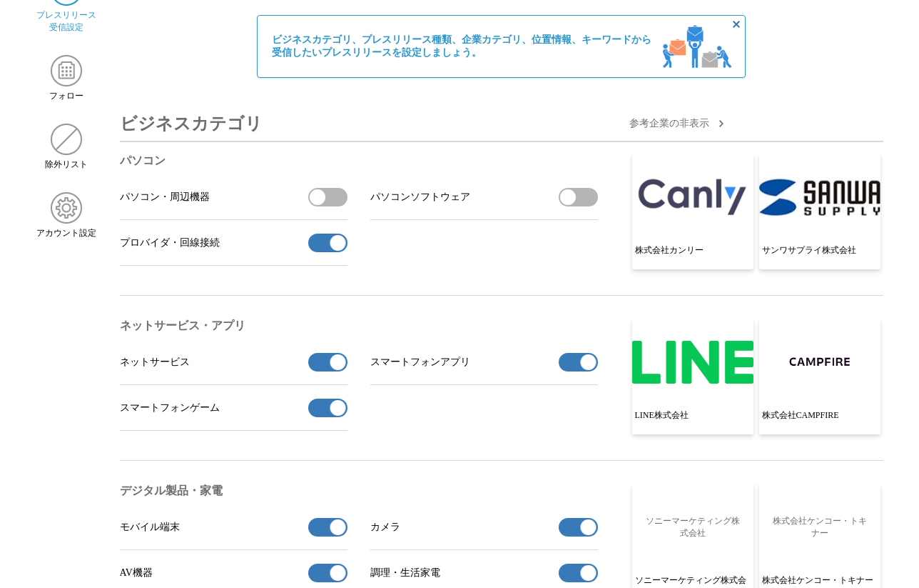 The image size is (919, 588). Describe the element at coordinates (820, 527) in the screenshot. I see `p: 株式会社ケンコー・トキナー` at that location.